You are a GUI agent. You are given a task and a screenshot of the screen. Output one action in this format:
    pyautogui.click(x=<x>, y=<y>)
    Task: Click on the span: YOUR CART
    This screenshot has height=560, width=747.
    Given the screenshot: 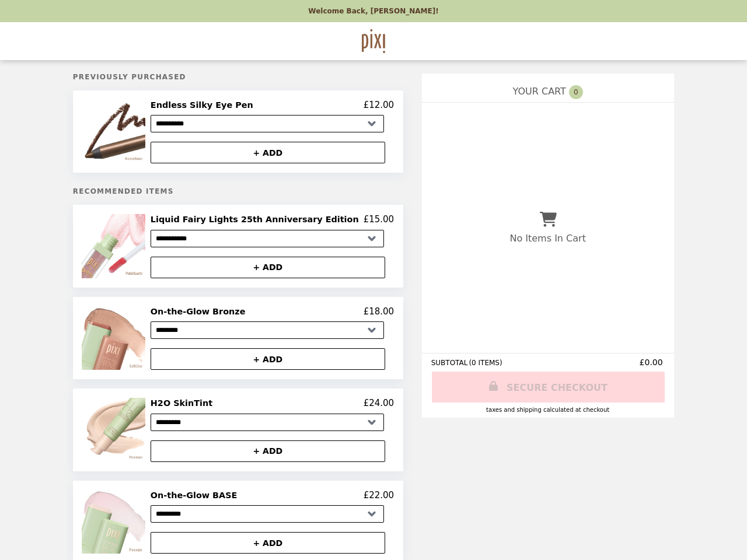 What is the action you would take?
    pyautogui.click(x=540, y=91)
    